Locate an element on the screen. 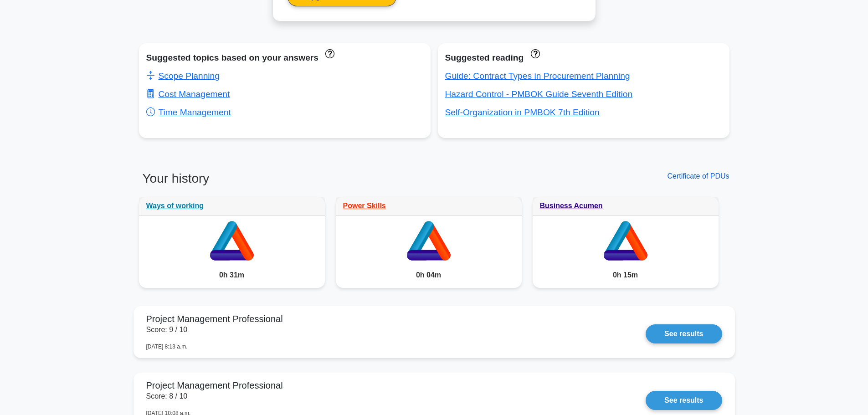 The image size is (868, 415). a: Ways of working is located at coordinates (175, 205).